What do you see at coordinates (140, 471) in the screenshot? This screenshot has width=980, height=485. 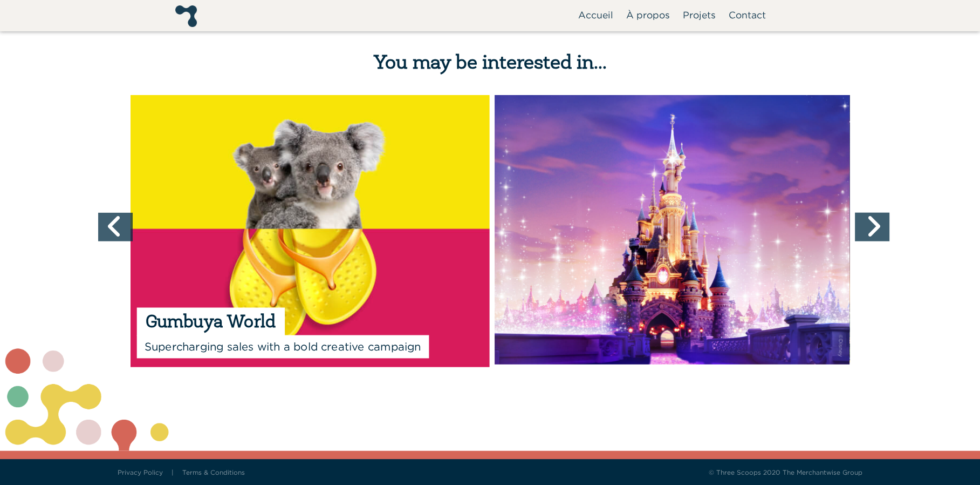 I see `a: Privacy Policy` at bounding box center [140, 471].